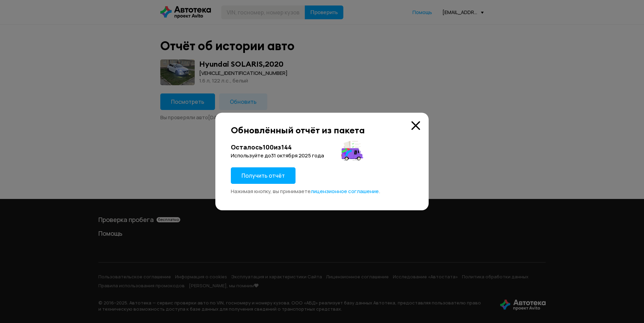 The height and width of the screenshot is (323, 644). Describe the element at coordinates (263, 175) in the screenshot. I see `span: Получить отчёт` at that location.